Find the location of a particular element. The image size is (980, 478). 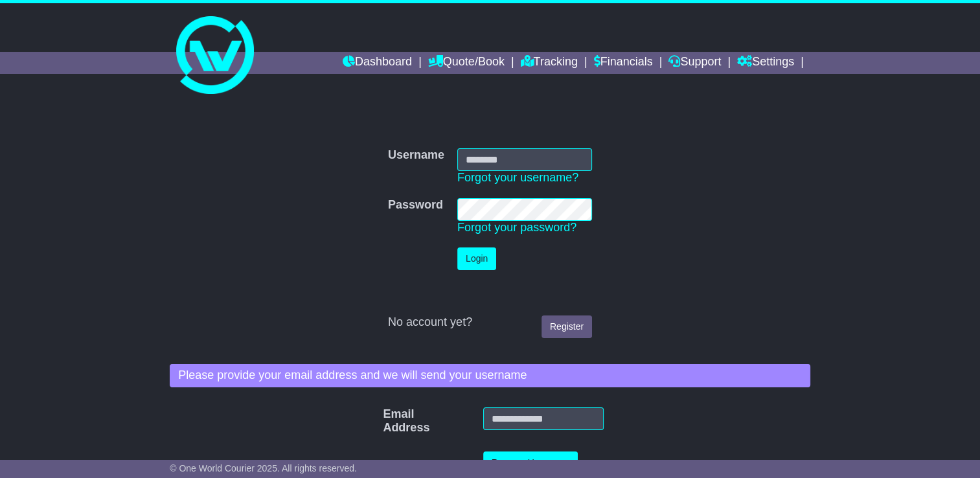

a: Forgot your username? is located at coordinates (517, 177).